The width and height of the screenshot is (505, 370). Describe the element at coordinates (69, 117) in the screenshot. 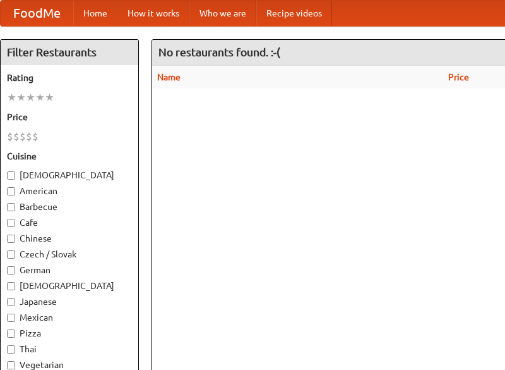

I see `h5: Price` at that location.